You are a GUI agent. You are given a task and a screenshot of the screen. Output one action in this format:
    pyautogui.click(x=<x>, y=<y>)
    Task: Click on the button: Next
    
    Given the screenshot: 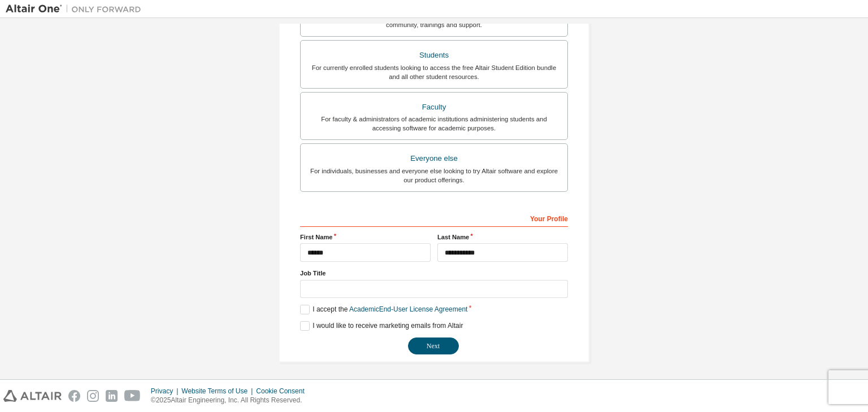 What is the action you would take?
    pyautogui.click(x=434, y=346)
    